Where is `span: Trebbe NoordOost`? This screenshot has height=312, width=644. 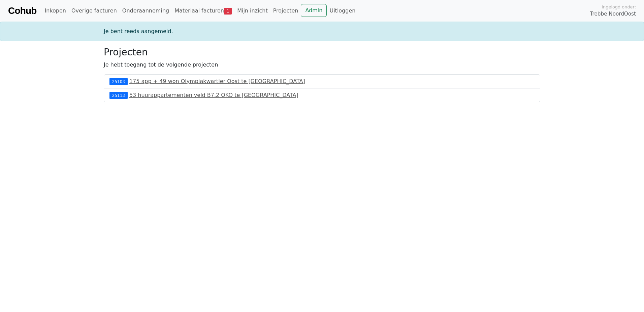 span: Trebbe NoordOost is located at coordinates (614, 14).